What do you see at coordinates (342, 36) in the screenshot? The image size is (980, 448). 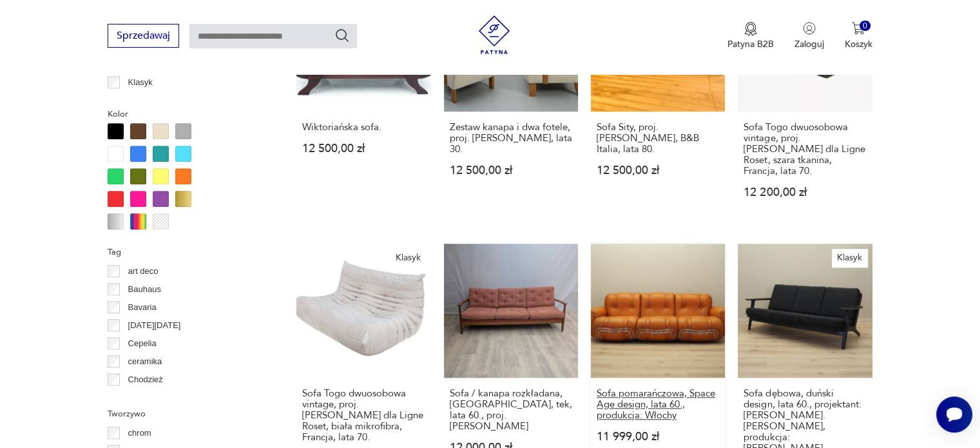 I see `button: Szukaj` at bounding box center [342, 36].